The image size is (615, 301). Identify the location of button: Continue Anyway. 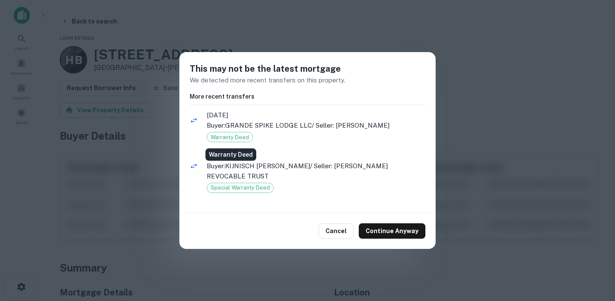
(392, 231).